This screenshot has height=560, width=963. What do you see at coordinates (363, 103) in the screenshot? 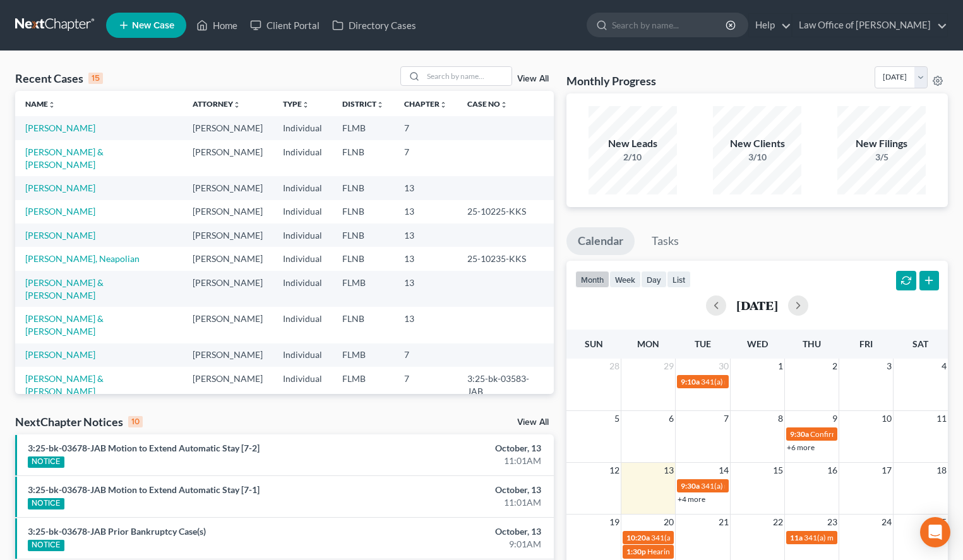
I see `a: Districtunfold_more` at bounding box center [363, 103].